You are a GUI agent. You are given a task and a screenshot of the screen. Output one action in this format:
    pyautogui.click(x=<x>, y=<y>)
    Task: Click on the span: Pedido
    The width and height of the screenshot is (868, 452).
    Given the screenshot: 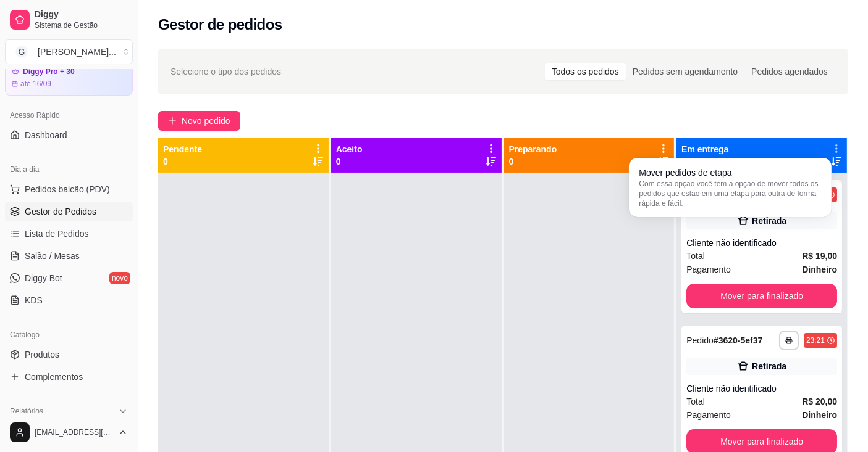 What is the action you would take?
    pyautogui.click(x=700, y=341)
    